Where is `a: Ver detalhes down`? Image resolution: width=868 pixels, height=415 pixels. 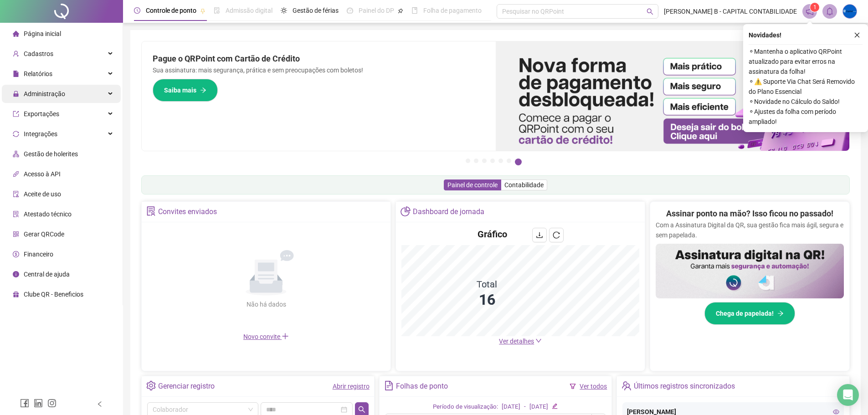
a: Ver detalhes down is located at coordinates (520, 342).